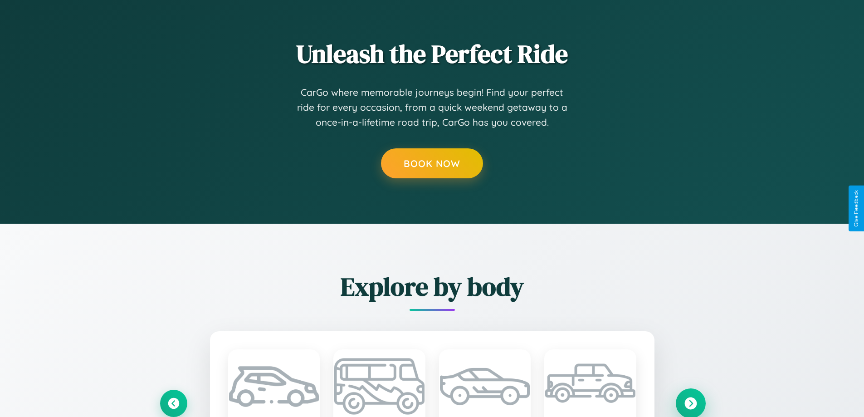 The image size is (864, 417). What do you see at coordinates (432, 163) in the screenshot?
I see `button: Book Now` at bounding box center [432, 163].